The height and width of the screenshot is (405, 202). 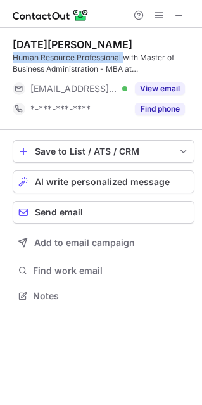 I want to click on div: Save to List / ATS / CRM, so click(x=103, y=152).